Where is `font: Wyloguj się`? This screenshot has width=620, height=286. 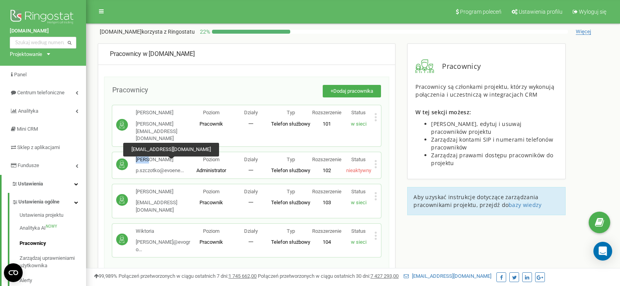
font: Wyloguj się is located at coordinates (593, 12).